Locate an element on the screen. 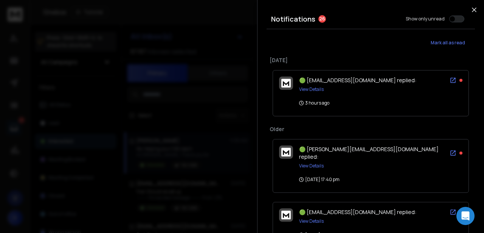  span: 26 is located at coordinates (322, 19).